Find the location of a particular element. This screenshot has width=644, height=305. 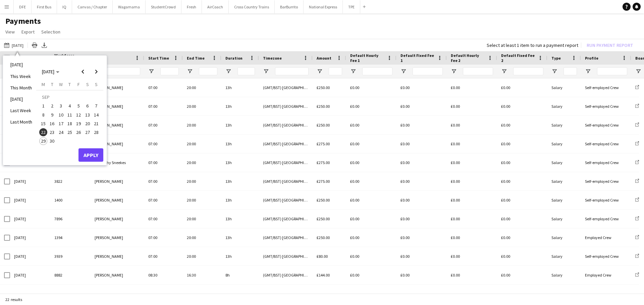

span: 15 is located at coordinates (43, 123).